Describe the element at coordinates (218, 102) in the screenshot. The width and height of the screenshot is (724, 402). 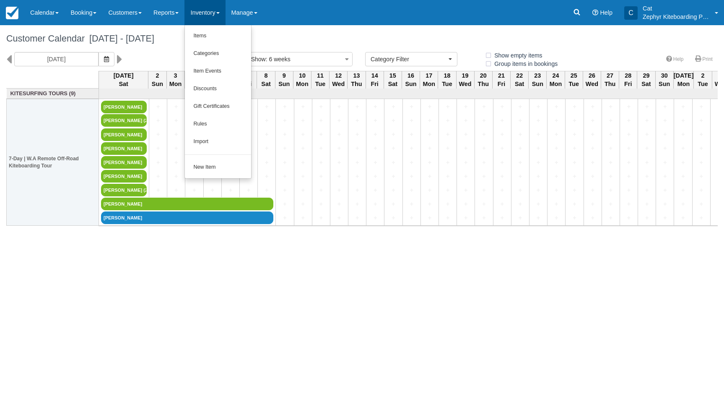
I see `ul: Inventory` at that location.